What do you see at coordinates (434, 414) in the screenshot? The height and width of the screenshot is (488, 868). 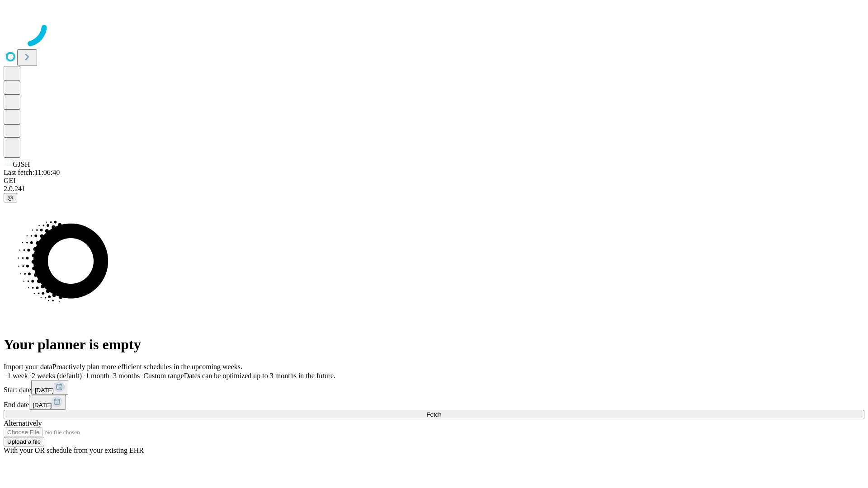 I see `button: Fetch` at bounding box center [434, 414].